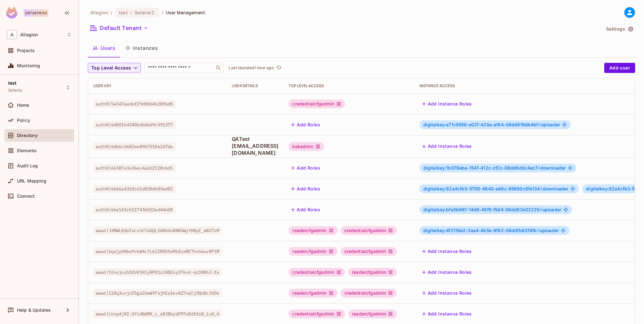 This screenshot has height=324, width=644. I want to click on span: waad|1l0q3uvjcE5gsZUeWYFsjhEa1evAZ7nqCj3QoBc3VOs, so click(157, 293).